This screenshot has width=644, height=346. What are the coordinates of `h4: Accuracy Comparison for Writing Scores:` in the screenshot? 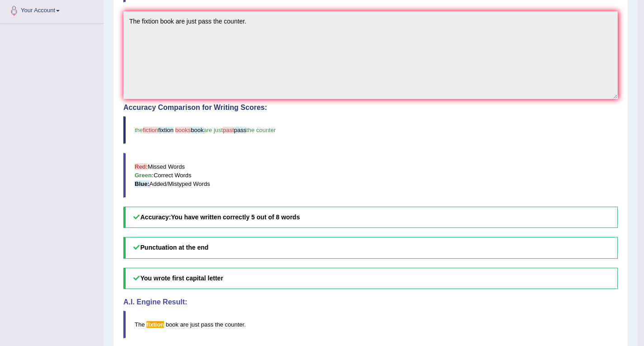 It's located at (371, 108).